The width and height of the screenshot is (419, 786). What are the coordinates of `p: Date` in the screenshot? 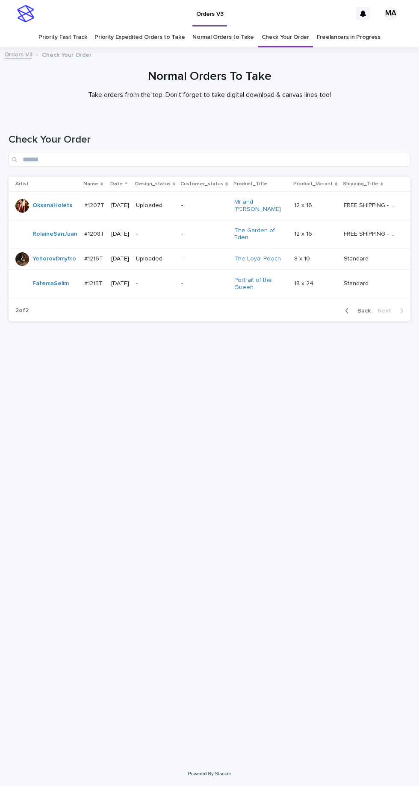 It's located at (116, 184).